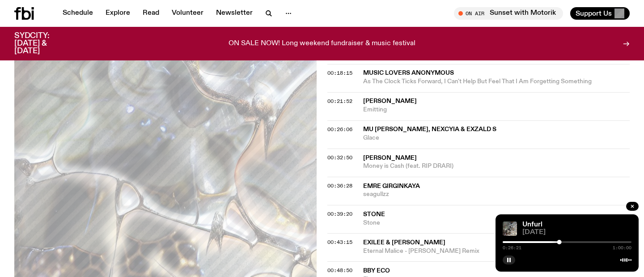  What do you see at coordinates (340, 186) in the screenshot?
I see `span: 00:36:28` at bounding box center [340, 186].